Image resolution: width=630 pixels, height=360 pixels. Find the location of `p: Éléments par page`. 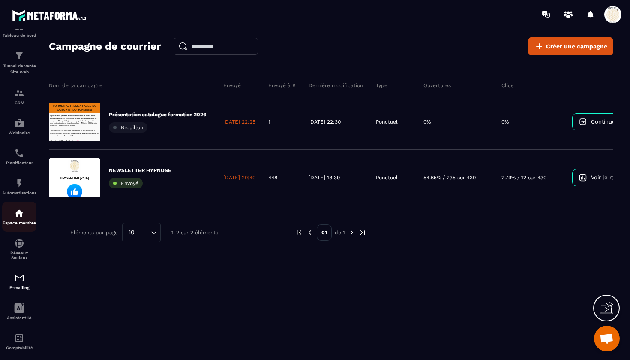

p: Éléments par page is located at coordinates (94, 232).